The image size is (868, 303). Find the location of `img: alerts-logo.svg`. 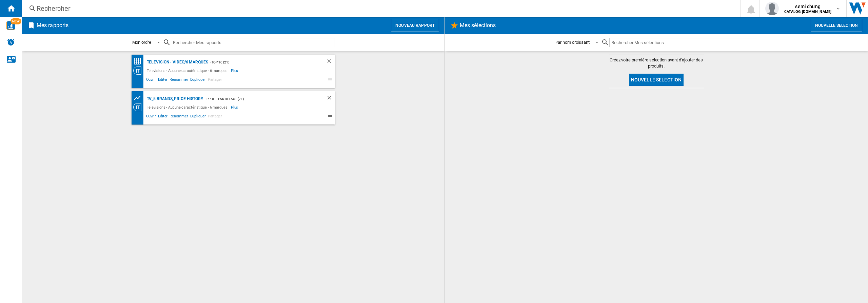

img: alerts-logo.svg is located at coordinates (11, 42).